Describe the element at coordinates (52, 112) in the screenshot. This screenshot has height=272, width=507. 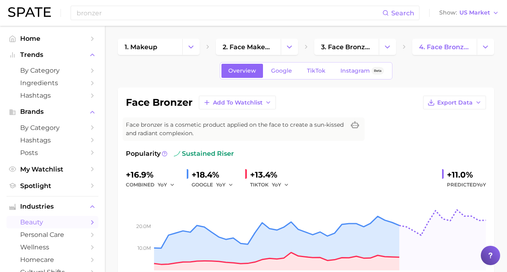
I see `span: Brands` at that location.